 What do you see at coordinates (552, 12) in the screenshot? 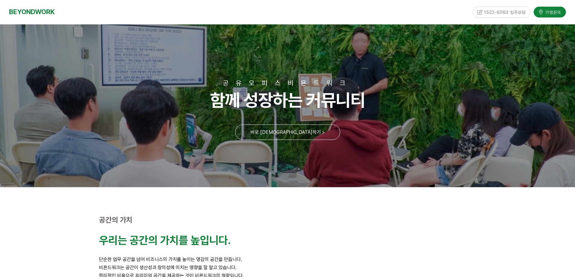
I see `span: 가맹문의` at bounding box center [552, 12].